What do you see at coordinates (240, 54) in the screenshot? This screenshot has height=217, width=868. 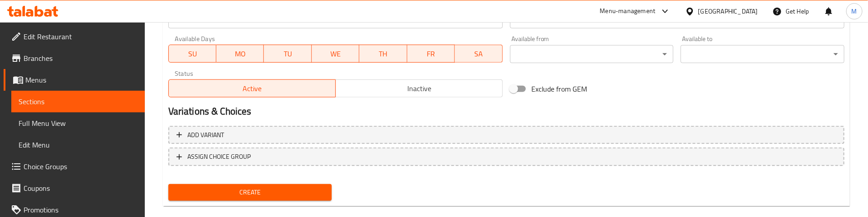 I see `span: MO` at bounding box center [240, 54].